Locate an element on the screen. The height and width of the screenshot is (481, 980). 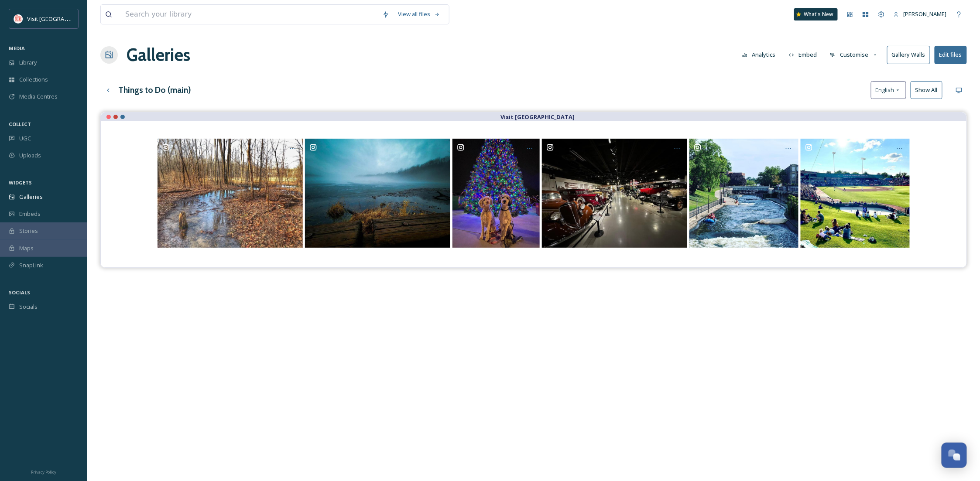
a: Opens media popup. Media description: Great day at the Cubs game yesterday!. is located at coordinates (855, 193).